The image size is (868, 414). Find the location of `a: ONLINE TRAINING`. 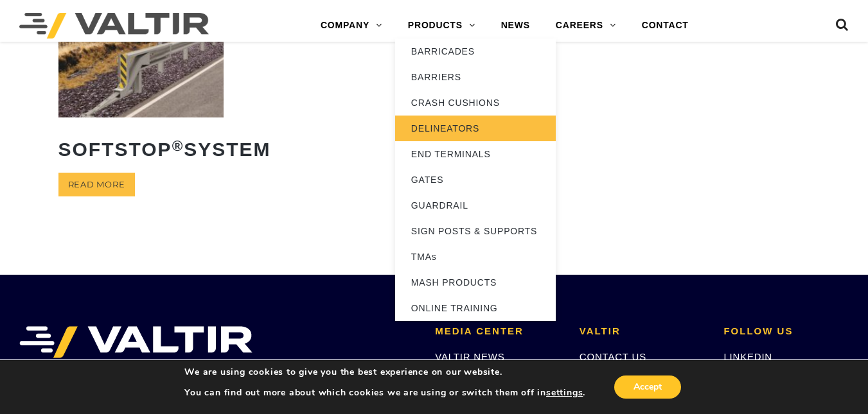

a: ONLINE TRAINING is located at coordinates (475, 308).